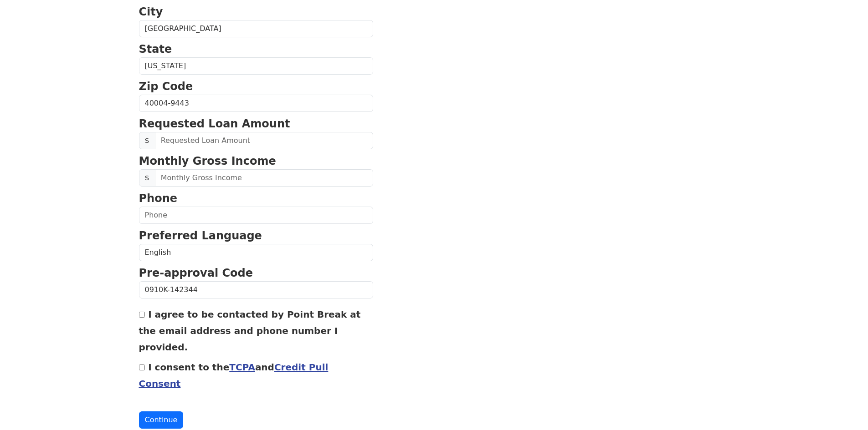 Image resolution: width=868 pixels, height=430 pixels. Describe the element at coordinates (214, 124) in the screenshot. I see `strong: Requested Loan Amount` at that location.